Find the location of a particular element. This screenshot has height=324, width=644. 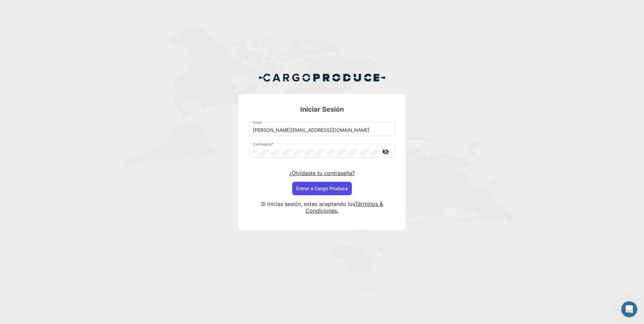

mat-icon: visibility_off is located at coordinates (385, 152).